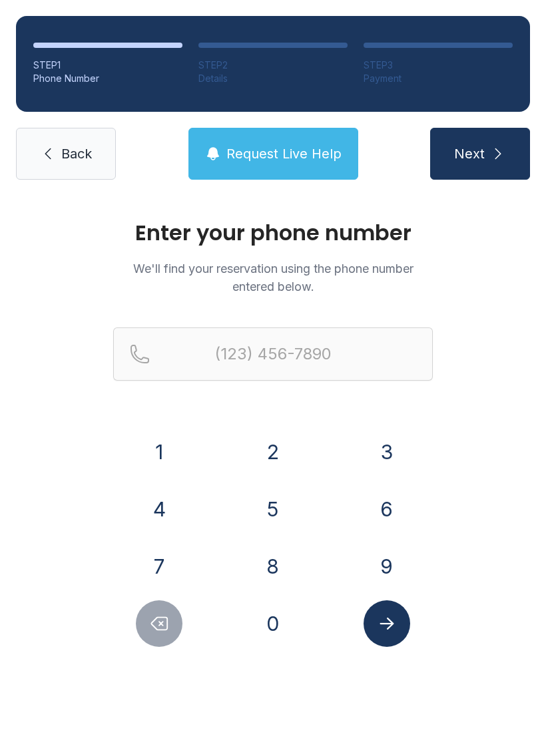  I want to click on button: 5, so click(273, 509).